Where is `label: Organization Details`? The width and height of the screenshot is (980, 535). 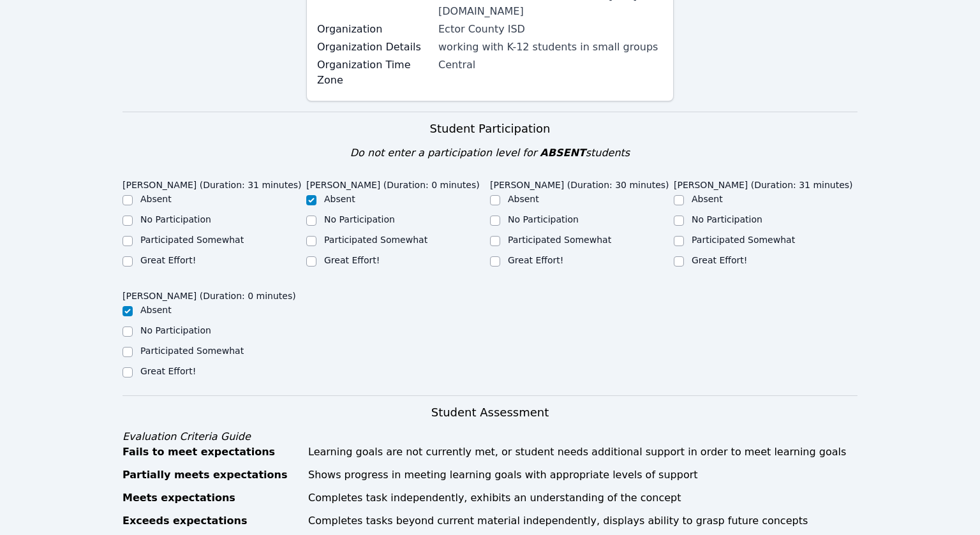
label: Organization Details is located at coordinates (374, 47).